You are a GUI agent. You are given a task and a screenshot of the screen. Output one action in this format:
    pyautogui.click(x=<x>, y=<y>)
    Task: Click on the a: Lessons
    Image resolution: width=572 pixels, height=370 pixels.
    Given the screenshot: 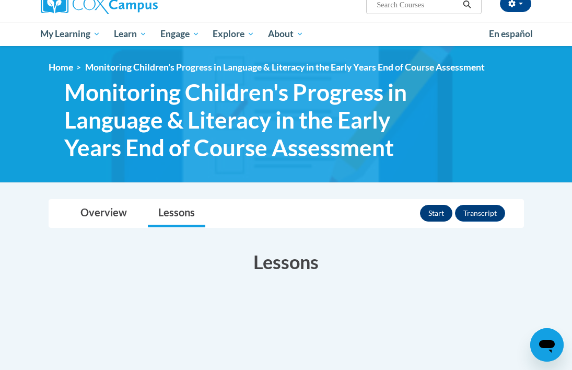 What is the action you would take?
    pyautogui.click(x=176, y=213)
    